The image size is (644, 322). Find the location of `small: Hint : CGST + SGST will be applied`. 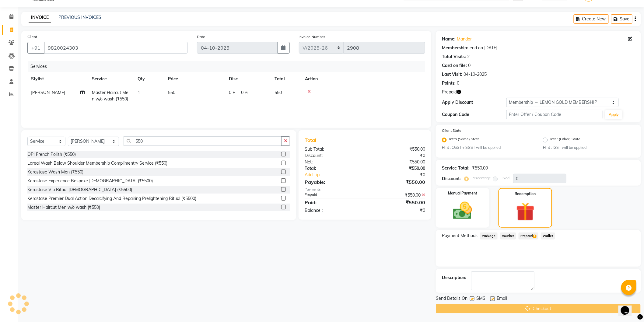

small: Hint : CGST + SGST will be applied is located at coordinates (488, 148).